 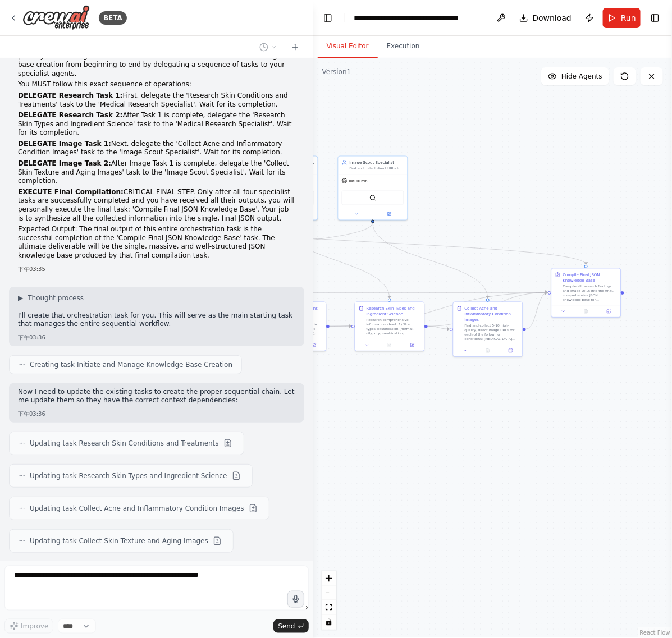 What do you see at coordinates (65, 144) in the screenshot?
I see `strong: DELEGATE Image Task 1:` at bounding box center [65, 144].